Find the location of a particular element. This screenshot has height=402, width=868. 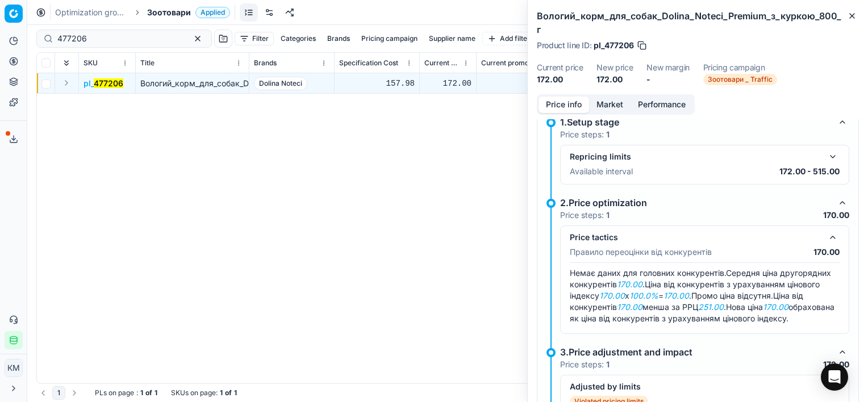

a: Optimization groups is located at coordinates (92, 12).